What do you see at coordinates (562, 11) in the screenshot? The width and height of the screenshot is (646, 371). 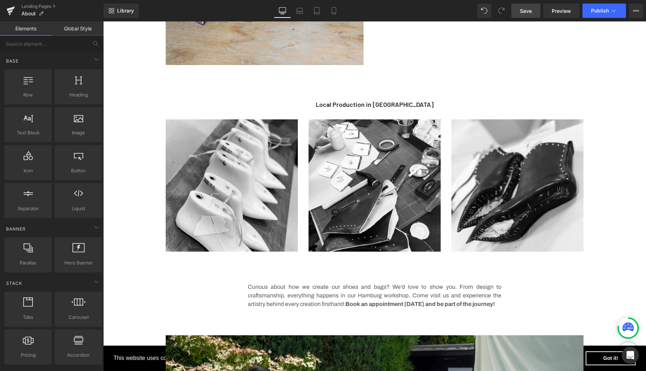 I see `a: Preview` at bounding box center [562, 11].